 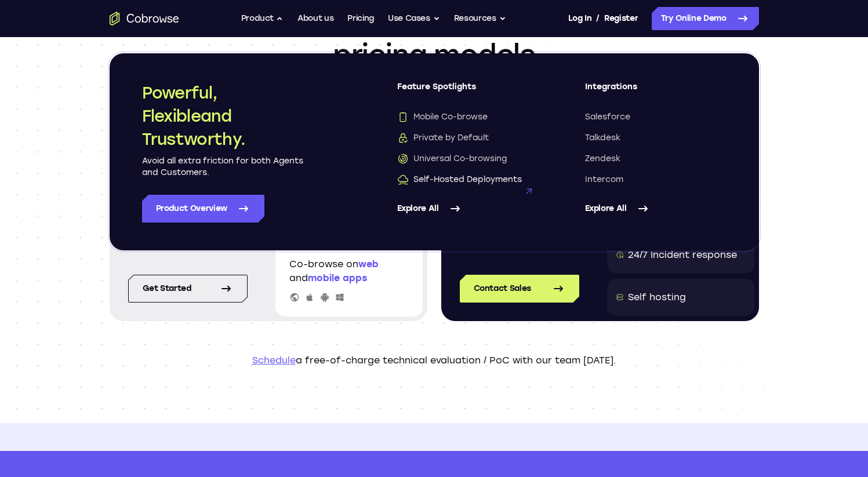 What do you see at coordinates (580, 19) in the screenshot?
I see `a: Log In` at bounding box center [580, 19].